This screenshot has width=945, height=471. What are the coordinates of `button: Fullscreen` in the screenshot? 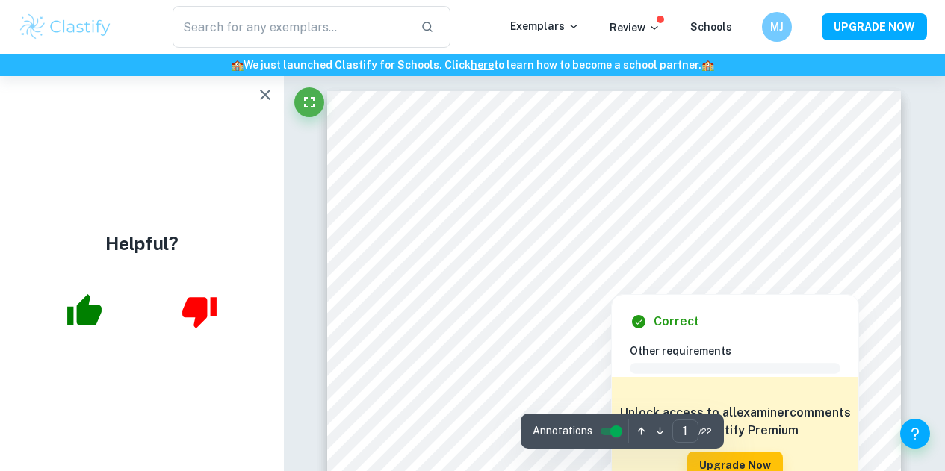 It's located at (309, 102).